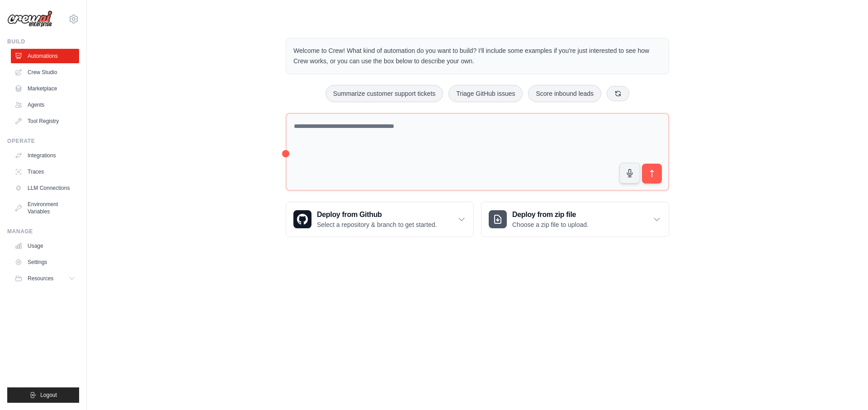  What do you see at coordinates (45, 188) in the screenshot?
I see `a: LLM Connections` at bounding box center [45, 188].